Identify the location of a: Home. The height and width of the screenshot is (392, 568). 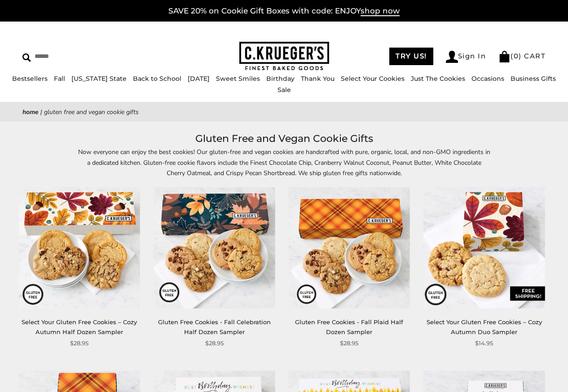
(30, 112).